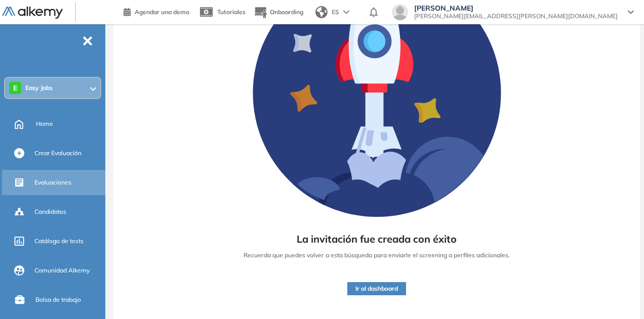  Describe the element at coordinates (58, 153) in the screenshot. I see `span: Crear Evaluación` at that location.